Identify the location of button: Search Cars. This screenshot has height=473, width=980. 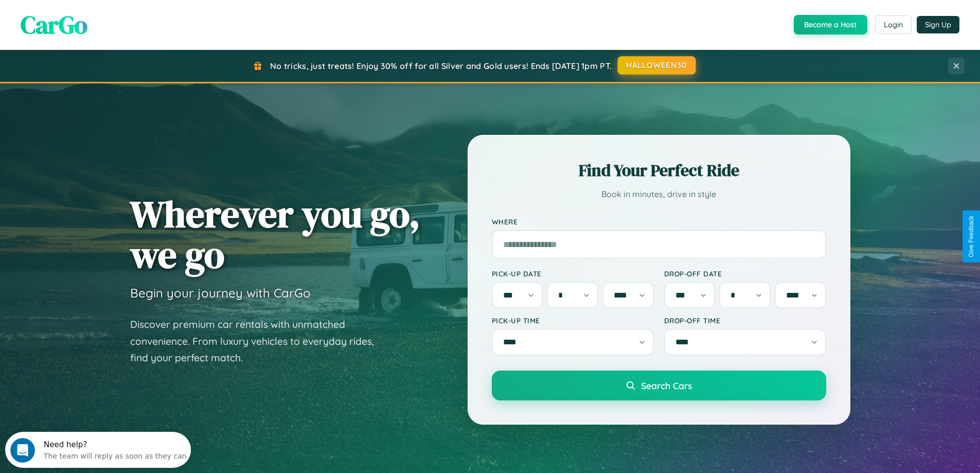
(659, 386).